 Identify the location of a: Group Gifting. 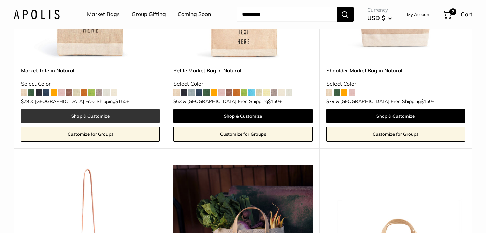
(149, 14).